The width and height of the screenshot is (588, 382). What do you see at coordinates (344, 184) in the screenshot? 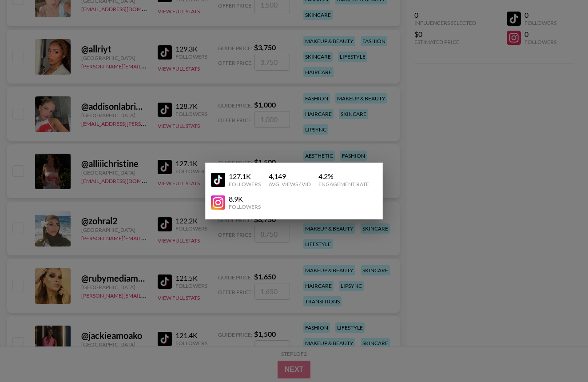
I see `div: Engagement Rate` at bounding box center [344, 184].